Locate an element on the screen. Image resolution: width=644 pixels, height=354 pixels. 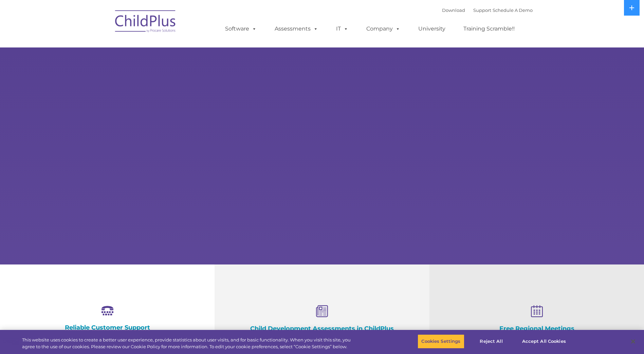
div: This website uses cookies to create a better user experience, provide statistics about user visit... is located at coordinates (188, 343).